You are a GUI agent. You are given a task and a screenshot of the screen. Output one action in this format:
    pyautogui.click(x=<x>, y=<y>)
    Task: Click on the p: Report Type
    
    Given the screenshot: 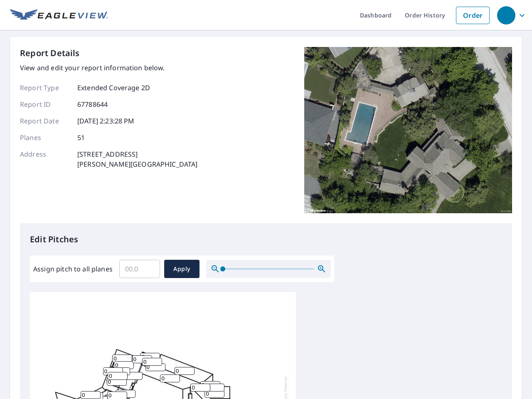 What is the action you would take?
    pyautogui.click(x=45, y=88)
    